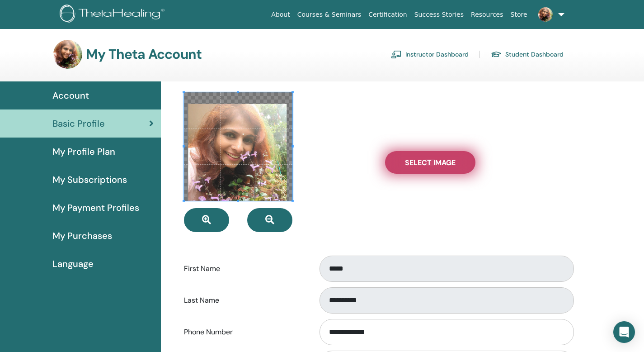  What do you see at coordinates (79, 123) in the screenshot?
I see `span: Basic Profile` at bounding box center [79, 123].